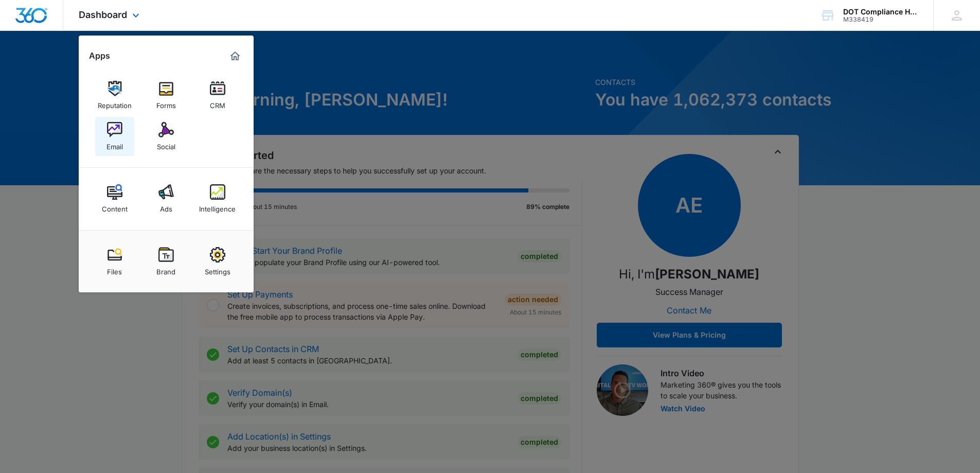 This screenshot has height=473, width=980. I want to click on a: Reputation, so click(114, 95).